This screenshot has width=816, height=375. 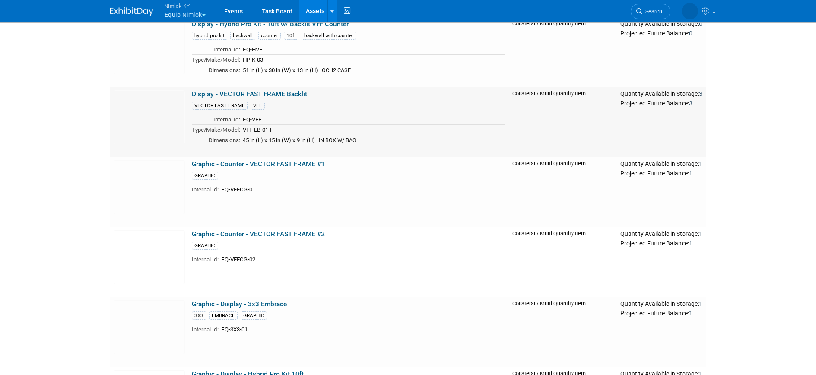 What do you see at coordinates (373, 60) in the screenshot?
I see `td: HP-K-03` at bounding box center [373, 60].